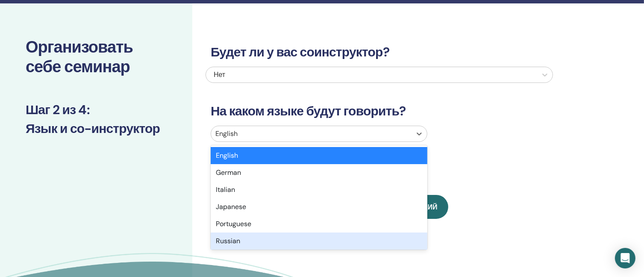  What do you see at coordinates (96, 57) in the screenshot?
I see `h2: Организовать себе семинар` at bounding box center [96, 57].